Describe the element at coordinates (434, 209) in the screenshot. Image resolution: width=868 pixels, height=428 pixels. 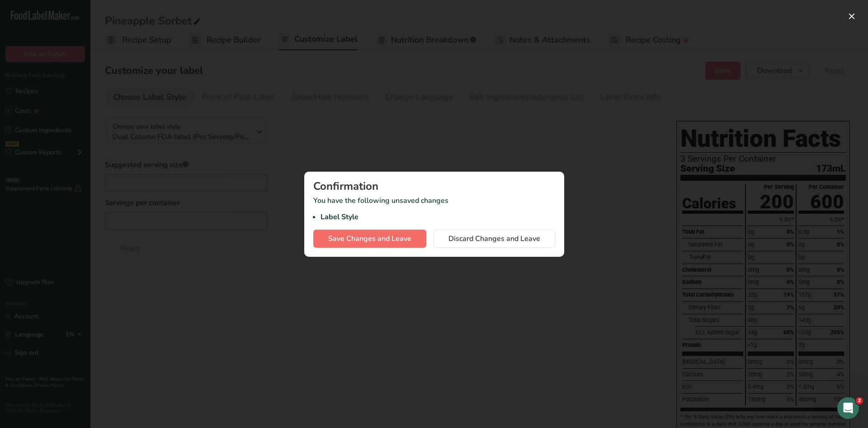
I see `p: You have the following unsaved changes` at that location.